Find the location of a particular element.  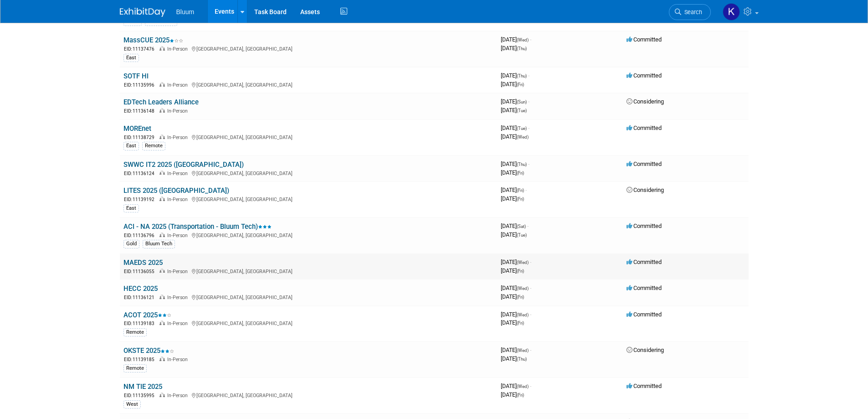

span: Bluum is located at coordinates (185, 12).